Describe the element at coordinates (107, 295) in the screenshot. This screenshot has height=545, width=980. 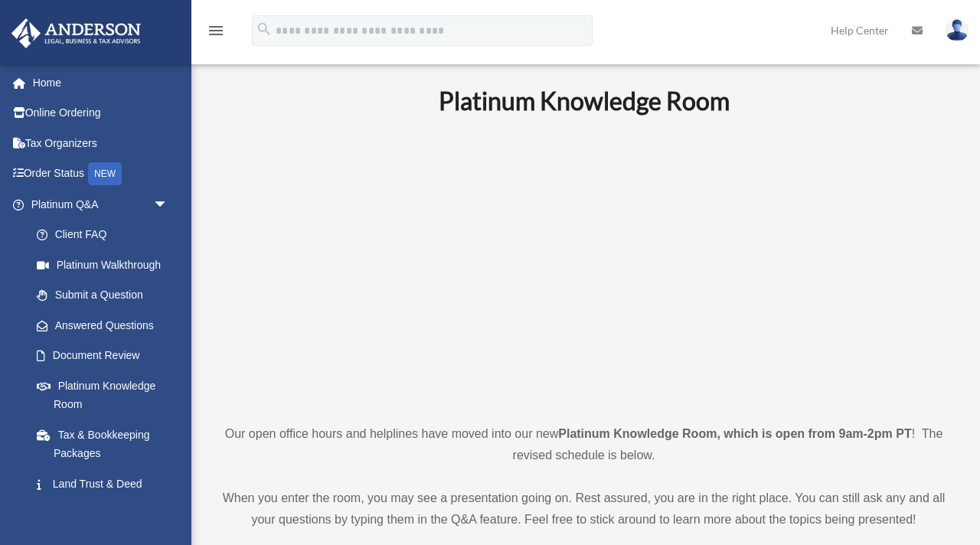
I see `a: Submit a Question` at that location.